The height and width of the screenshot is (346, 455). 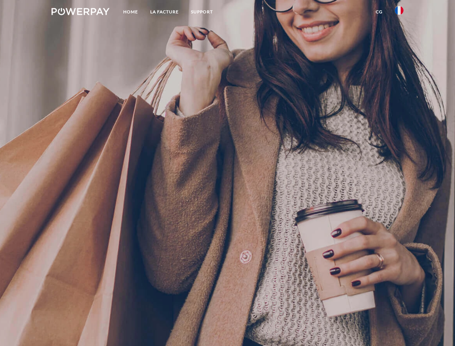 I want to click on a: CG, so click(x=379, y=12).